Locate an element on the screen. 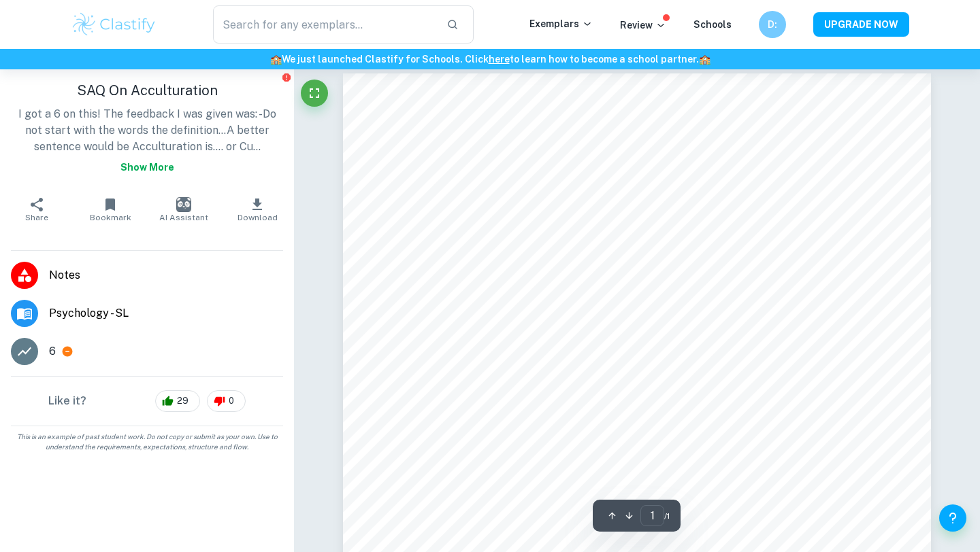 The height and width of the screenshot is (552, 980). p: Exemplars is located at coordinates (560, 24).